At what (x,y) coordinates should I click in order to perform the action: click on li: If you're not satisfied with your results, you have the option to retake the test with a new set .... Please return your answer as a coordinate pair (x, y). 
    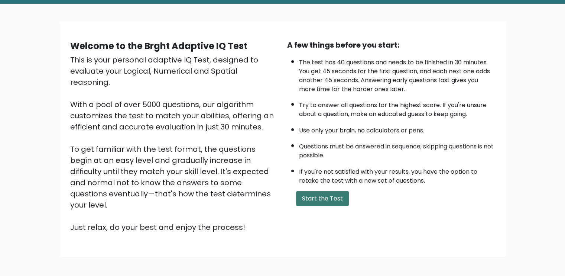
    Looking at the image, I should click on (397, 174).